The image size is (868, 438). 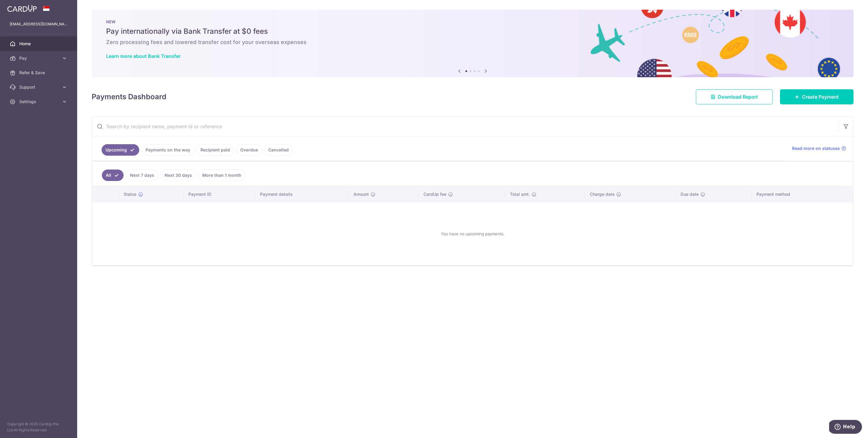 What do you see at coordinates (473, 31) in the screenshot?
I see `h5: Pay internationally via Bank Transfer at $0 fees` at bounding box center [473, 31].